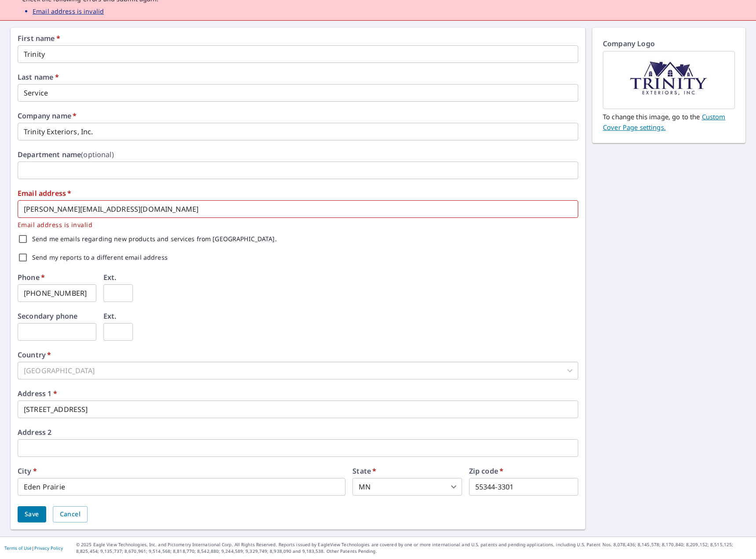 Image resolution: width=756 pixels, height=559 pixels. Describe the element at coordinates (70, 515) in the screenshot. I see `button: Cancel` at that location.